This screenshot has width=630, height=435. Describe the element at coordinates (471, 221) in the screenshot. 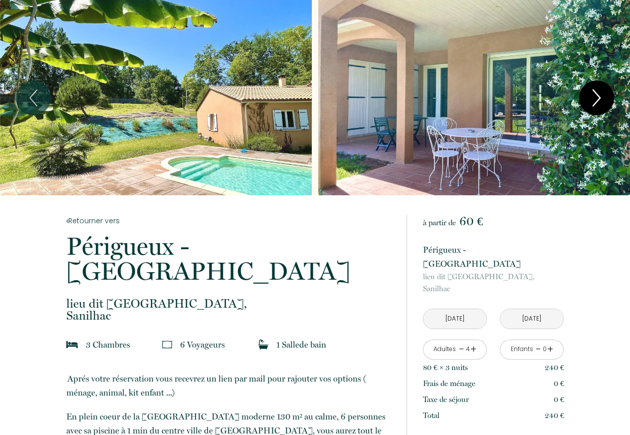

I see `span: 60 €` at that location.